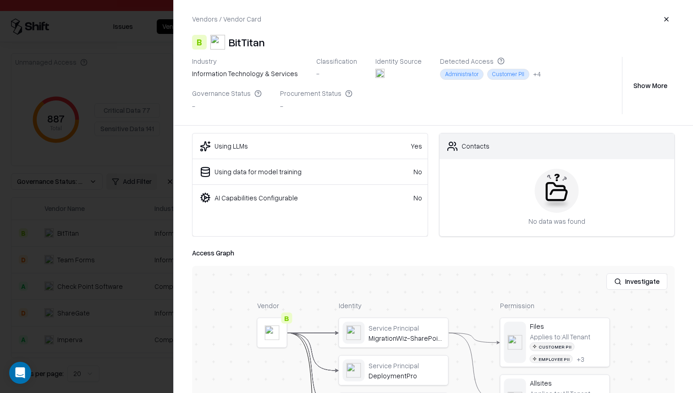 The image size is (693, 393). Describe the element at coordinates (380, 73) in the screenshot. I see `img: entra.microsoft.com` at that location.